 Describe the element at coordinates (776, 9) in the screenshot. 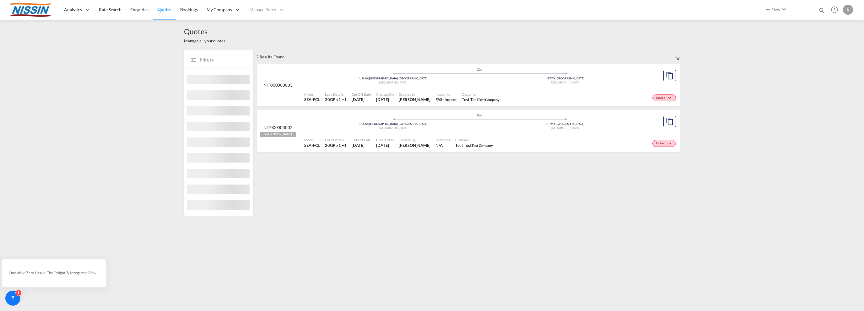

I see `span: New` at that location.